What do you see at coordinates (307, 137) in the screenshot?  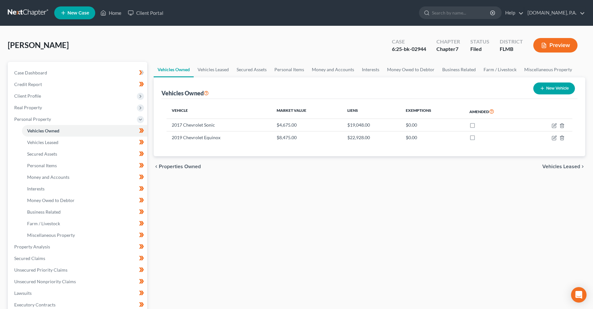 I see `td: $8,475.00` at bounding box center [307, 137].